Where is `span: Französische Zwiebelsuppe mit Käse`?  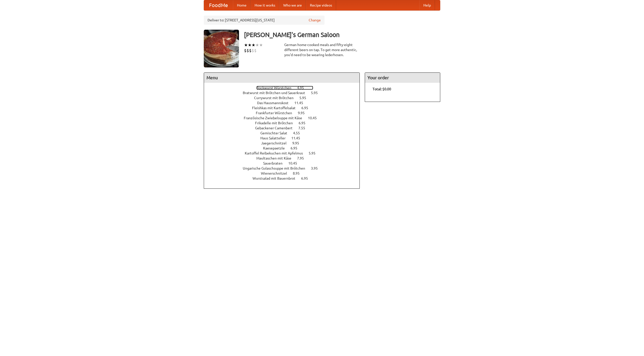
span: Französische Zwiebelsuppe mit Käse is located at coordinates (276, 118).